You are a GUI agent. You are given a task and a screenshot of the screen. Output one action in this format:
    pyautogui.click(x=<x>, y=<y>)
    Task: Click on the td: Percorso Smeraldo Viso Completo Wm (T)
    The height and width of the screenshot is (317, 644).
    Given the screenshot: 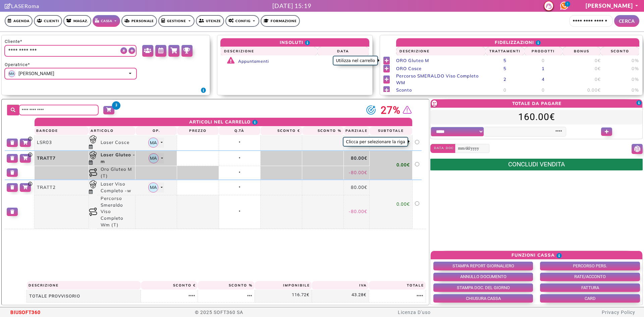 What is the action you would take?
    pyautogui.click(x=116, y=212)
    